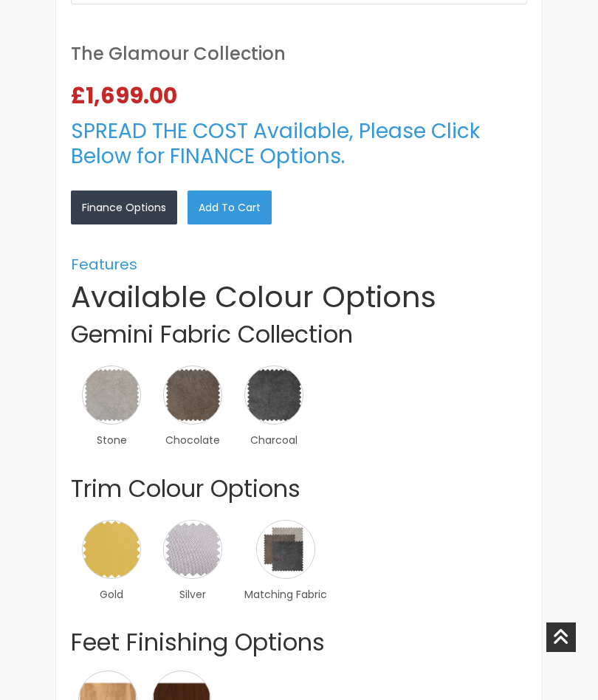 This screenshot has width=598, height=700. I want to click on h3: SPREAD THE COST Available, Please Click Below for FINANCE Options., so click(299, 143).